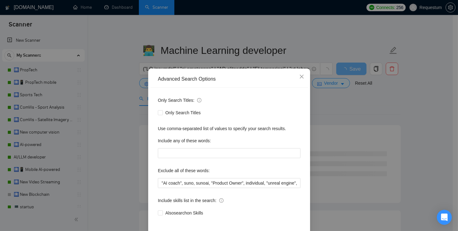 Image resolution: width=458 pixels, height=231 pixels. I want to click on button: Close, so click(302, 77).